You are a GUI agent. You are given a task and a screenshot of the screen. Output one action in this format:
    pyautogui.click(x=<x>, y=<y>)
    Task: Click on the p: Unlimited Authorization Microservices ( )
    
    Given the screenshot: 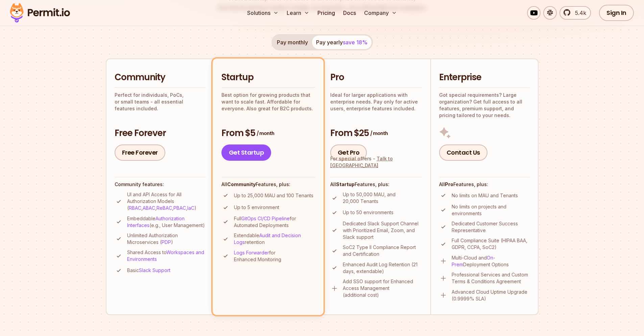 What is the action you would take?
    pyautogui.click(x=167, y=239)
    